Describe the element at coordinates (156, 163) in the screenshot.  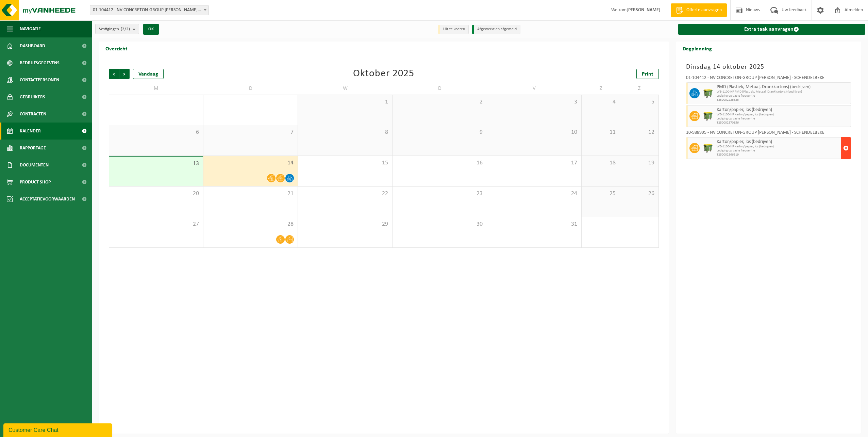
I see `span: 13` at that location.